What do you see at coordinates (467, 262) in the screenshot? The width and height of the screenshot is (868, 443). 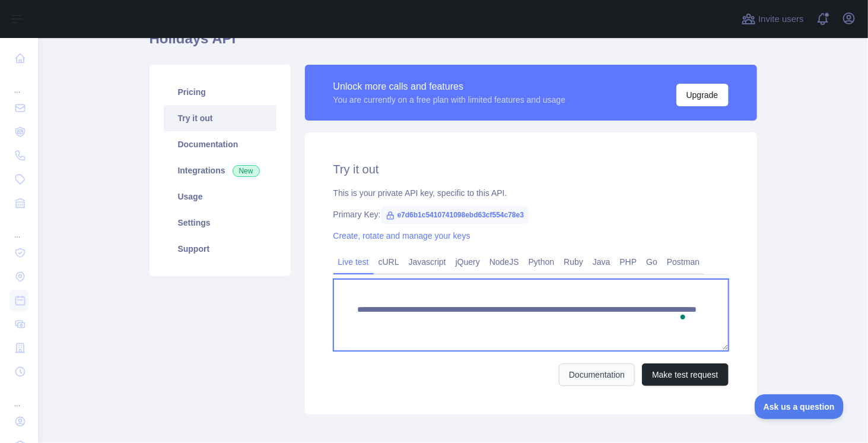 I see `a: jQuery` at bounding box center [467, 262].